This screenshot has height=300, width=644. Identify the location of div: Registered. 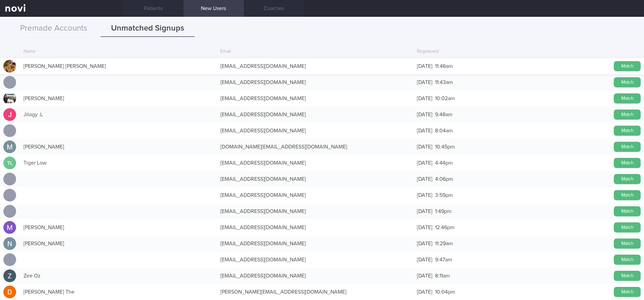
(512, 52).